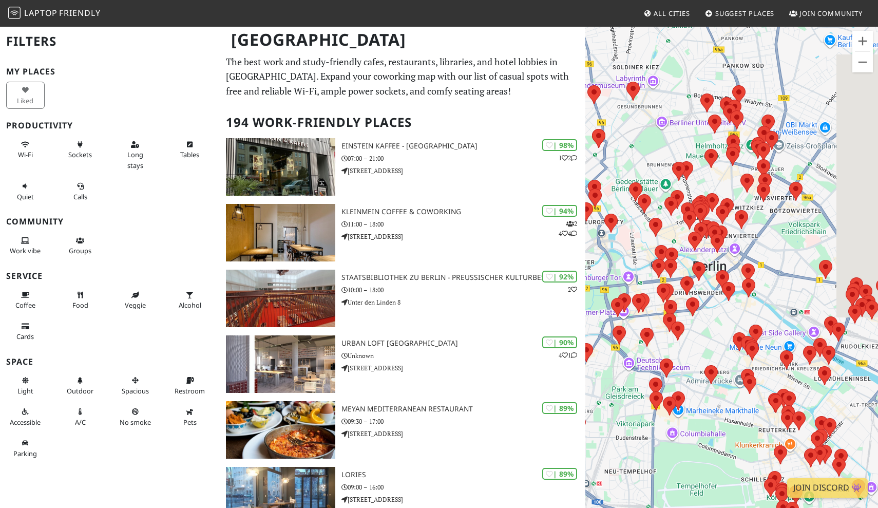 This screenshot has height=508, width=878. Describe the element at coordinates (80, 385) in the screenshot. I see `button: Outdoor` at that location.